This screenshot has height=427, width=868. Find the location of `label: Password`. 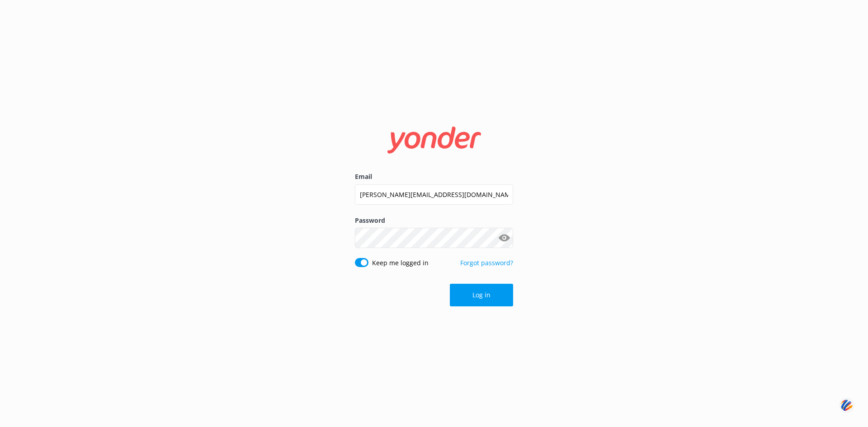

label: Password is located at coordinates (434, 220).